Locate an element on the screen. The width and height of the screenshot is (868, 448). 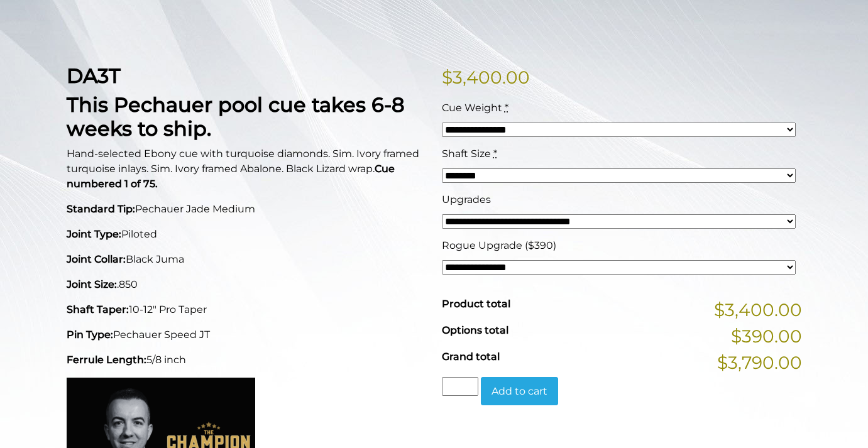
span: $390.00 is located at coordinates (766, 336).